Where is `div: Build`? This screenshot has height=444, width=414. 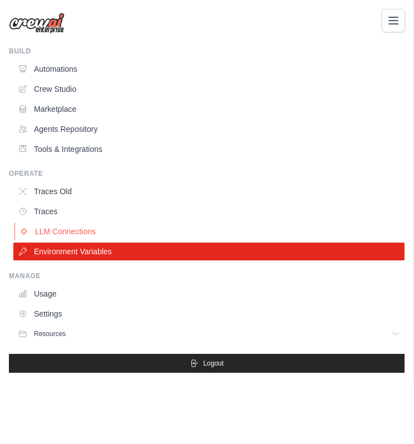
div: Build is located at coordinates (207, 51).